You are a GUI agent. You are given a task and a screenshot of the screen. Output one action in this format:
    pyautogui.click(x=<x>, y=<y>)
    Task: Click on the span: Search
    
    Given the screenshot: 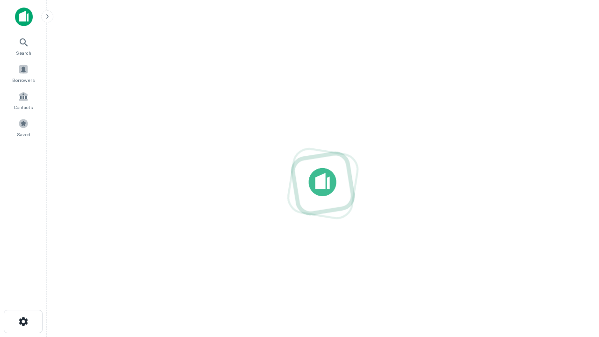 What is the action you would take?
    pyautogui.click(x=23, y=53)
    